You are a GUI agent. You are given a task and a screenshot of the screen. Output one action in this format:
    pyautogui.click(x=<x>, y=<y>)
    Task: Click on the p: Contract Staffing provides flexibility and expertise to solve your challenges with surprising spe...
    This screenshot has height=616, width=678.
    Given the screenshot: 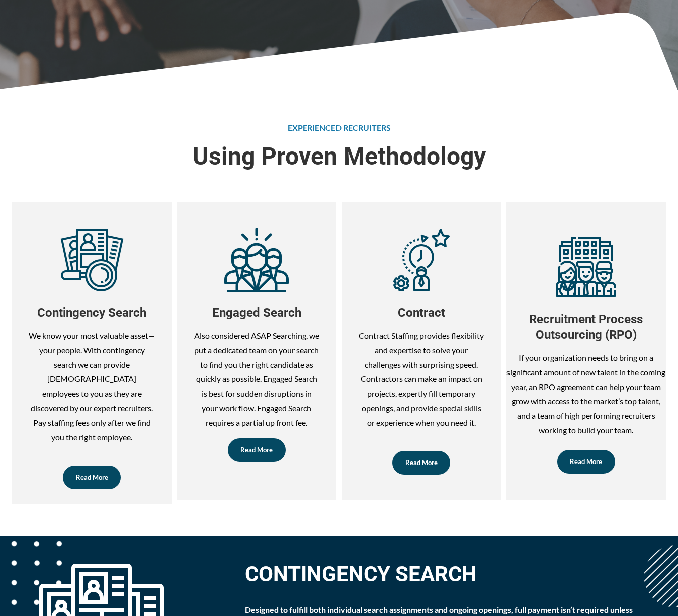 What is the action you would take?
    pyautogui.click(x=422, y=380)
    